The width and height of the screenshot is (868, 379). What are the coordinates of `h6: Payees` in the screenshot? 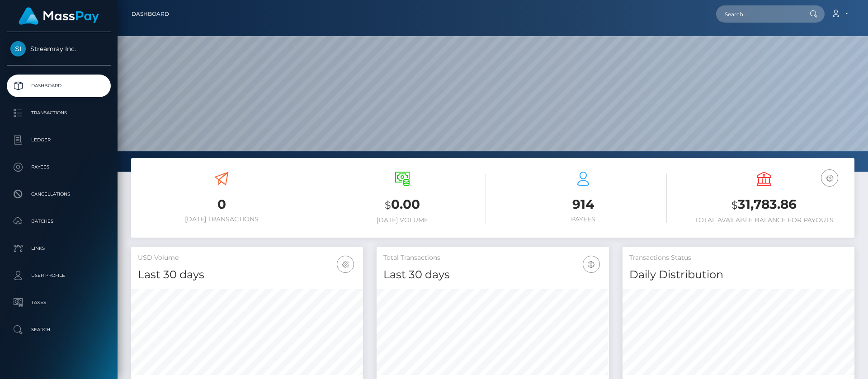 It's located at (583, 219).